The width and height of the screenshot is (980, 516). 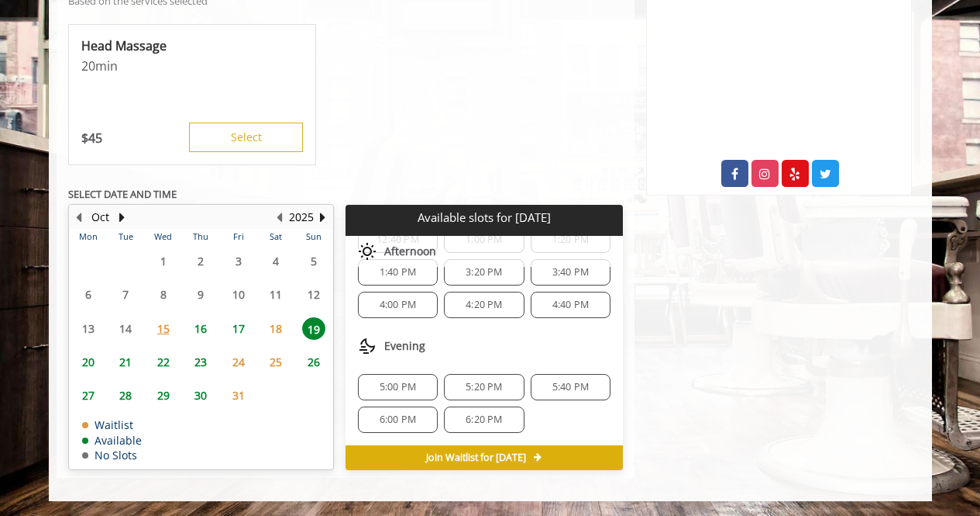 What do you see at coordinates (238, 237) in the screenshot?
I see `th: Fri` at bounding box center [238, 237].